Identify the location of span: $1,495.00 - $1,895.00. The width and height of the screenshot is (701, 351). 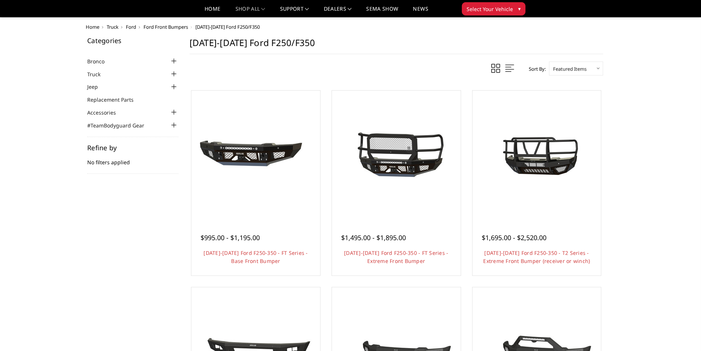
(373, 237).